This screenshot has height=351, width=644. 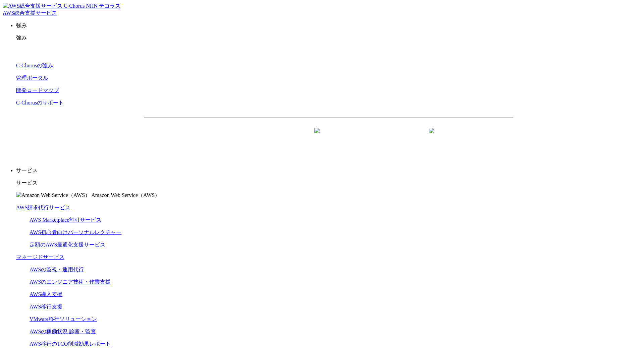 What do you see at coordinates (67, 244) in the screenshot?
I see `a: 定額のAWS最適化支援サービス` at bounding box center [67, 244].